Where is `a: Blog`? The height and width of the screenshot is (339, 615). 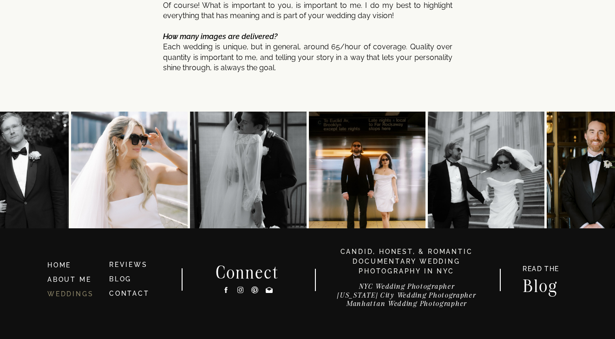 a: Blog is located at coordinates (541, 284).